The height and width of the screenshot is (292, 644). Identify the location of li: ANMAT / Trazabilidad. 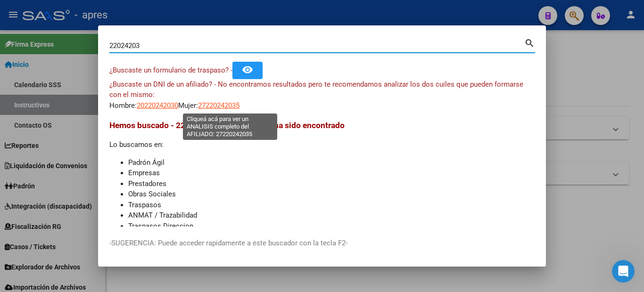
(331, 215).